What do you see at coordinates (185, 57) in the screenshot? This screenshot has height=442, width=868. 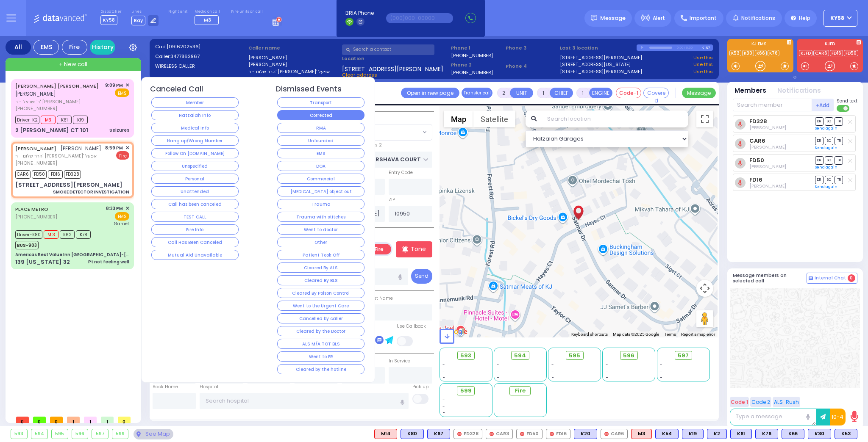 I see `span: 3477862967` at bounding box center [185, 57].